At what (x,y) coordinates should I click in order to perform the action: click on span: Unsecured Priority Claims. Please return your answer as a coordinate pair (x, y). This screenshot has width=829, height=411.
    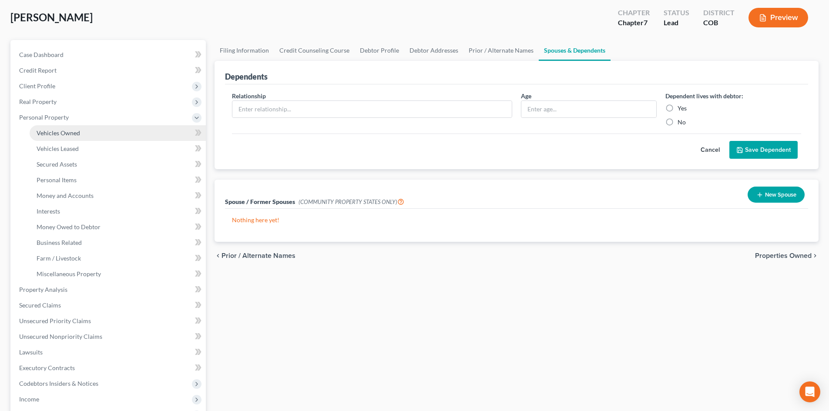
    Looking at the image, I should click on (55, 321).